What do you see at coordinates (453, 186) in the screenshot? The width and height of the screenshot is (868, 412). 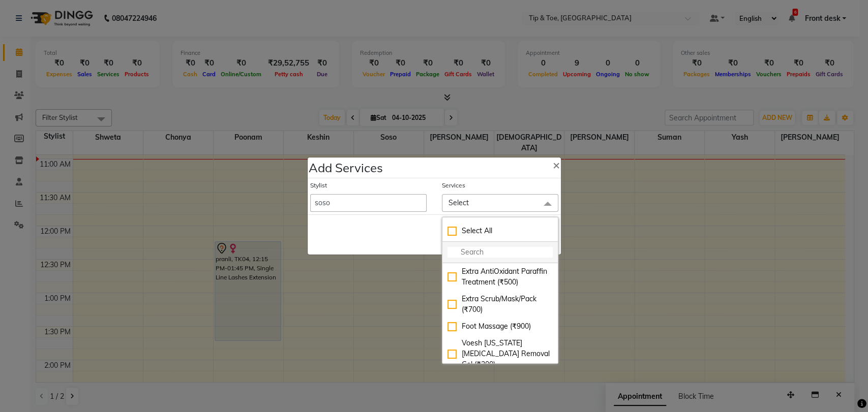 I see `label: Services` at bounding box center [453, 186].